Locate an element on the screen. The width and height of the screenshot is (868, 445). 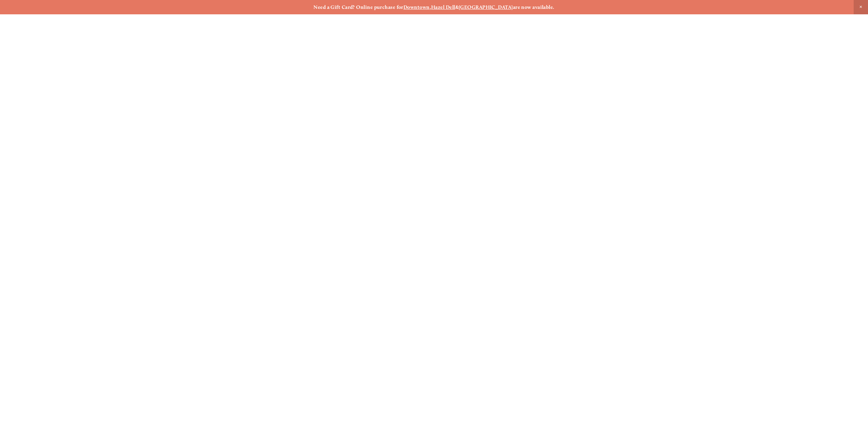
strong: Hazel Dell is located at coordinates (443, 7).